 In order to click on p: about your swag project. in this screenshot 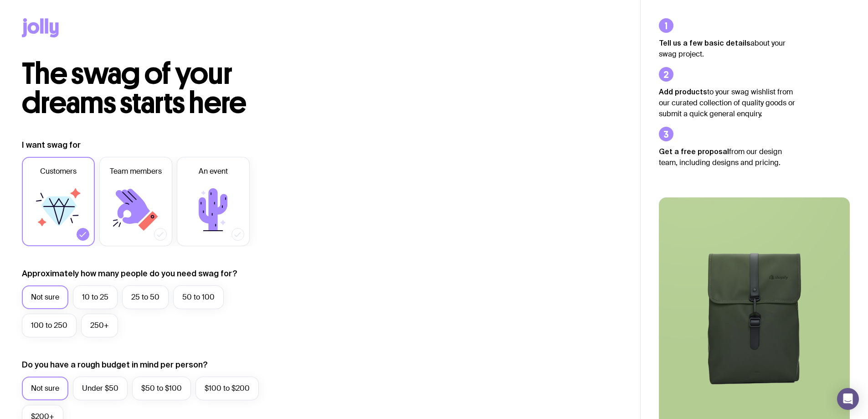, I will do `click(727, 48)`.